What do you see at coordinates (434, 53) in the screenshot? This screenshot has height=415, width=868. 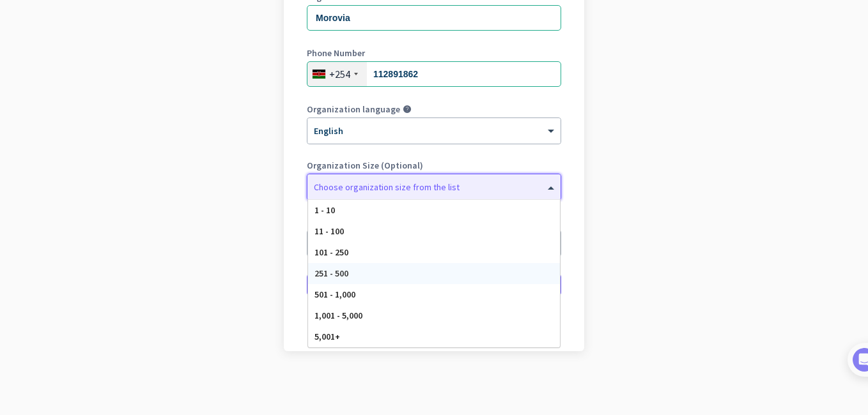 I see `label: Phone Number` at bounding box center [434, 53].